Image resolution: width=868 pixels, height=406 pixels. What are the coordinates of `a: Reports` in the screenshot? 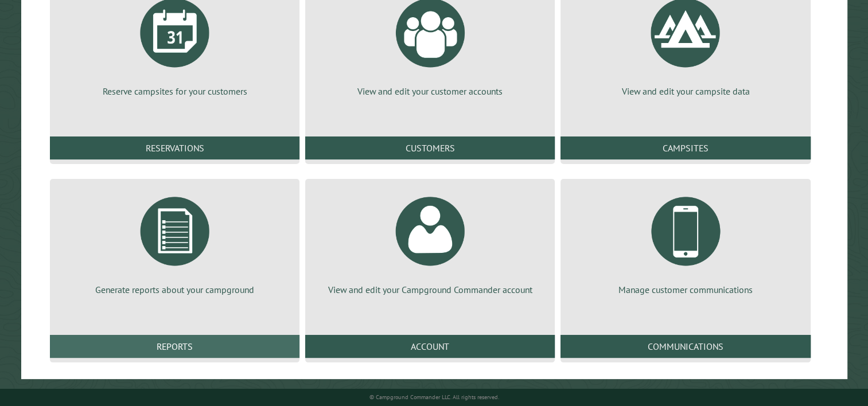 It's located at (175, 346).